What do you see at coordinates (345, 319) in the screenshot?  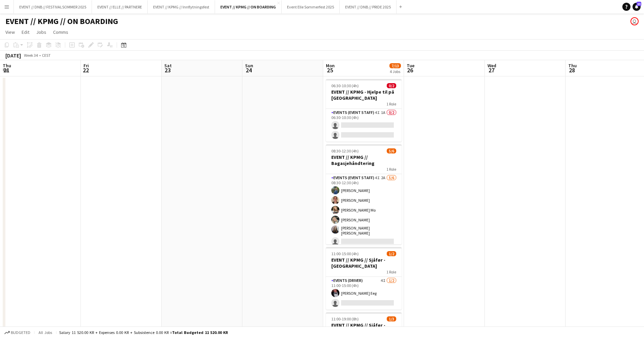 I see `span: 11:00-19:00 (8h)` at bounding box center [345, 319].